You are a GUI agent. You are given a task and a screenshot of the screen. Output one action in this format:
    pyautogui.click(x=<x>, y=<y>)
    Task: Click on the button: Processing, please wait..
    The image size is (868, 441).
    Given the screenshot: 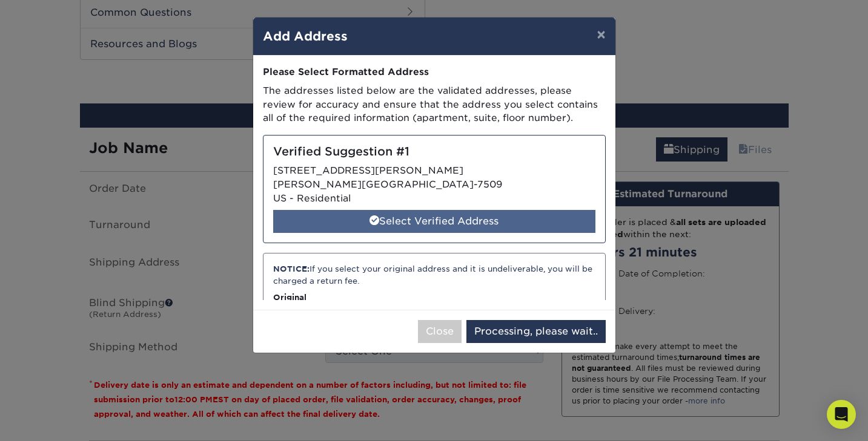 What is the action you would take?
    pyautogui.click(x=536, y=332)
    